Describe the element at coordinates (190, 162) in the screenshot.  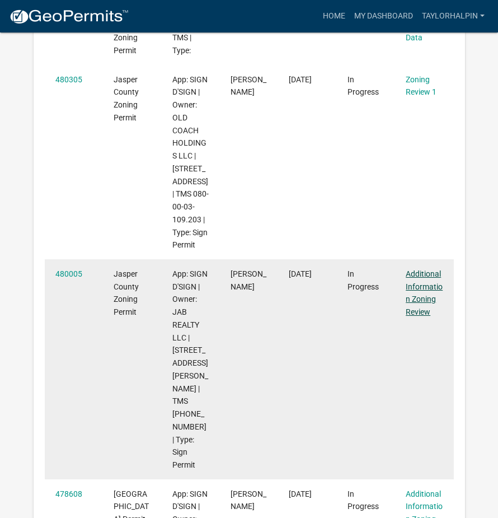
I see `span: App: SIGN D'SIGN | Owner: OLD COACH HOLDINGS LLC | 61 SCHINGER AVE | TMS 080-00-03-109.203 | Type...` at that location.